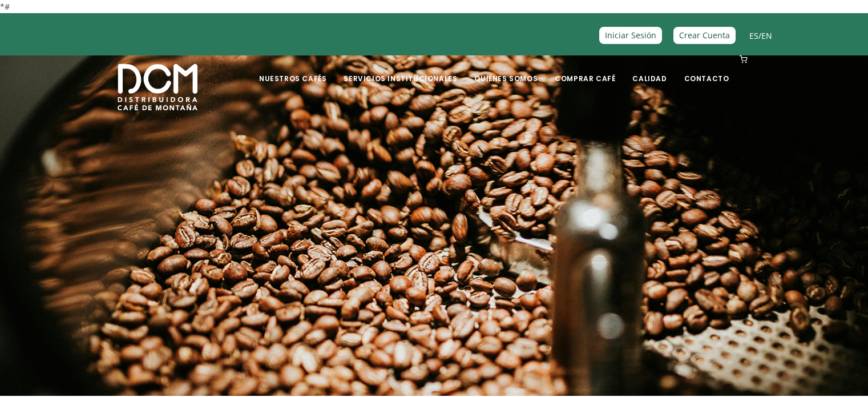 The image size is (868, 397). I want to click on a: ES, so click(754, 35).